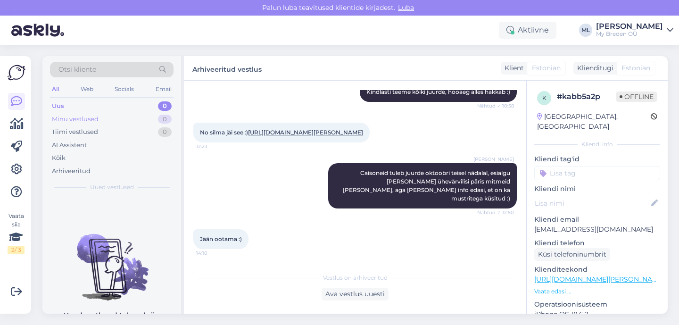 This screenshot has width=679, height=325. Describe the element at coordinates (75, 132) in the screenshot. I see `div: Tiimi vestlused` at that location.